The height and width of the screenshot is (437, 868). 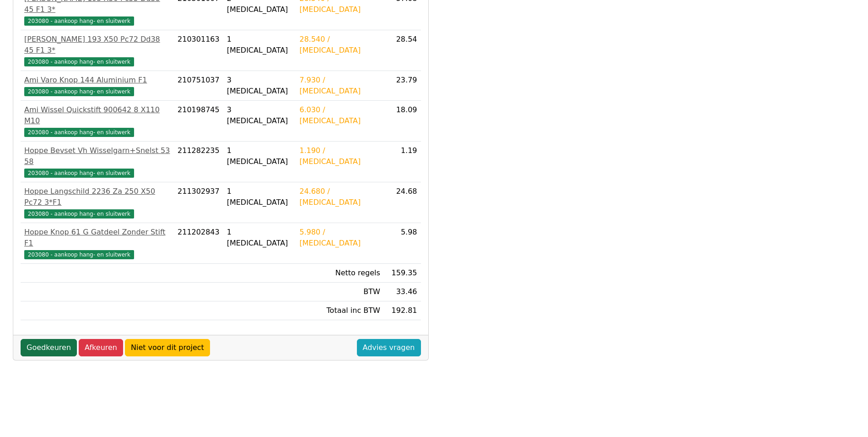 I want to click on td: 210301163, so click(x=199, y=50).